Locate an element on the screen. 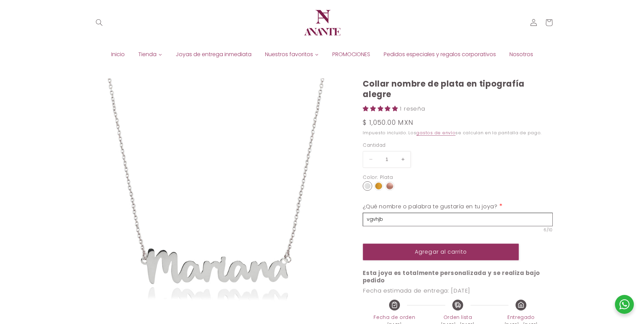  a: Pedidos especiales y regalos corporativos is located at coordinates (440, 55).